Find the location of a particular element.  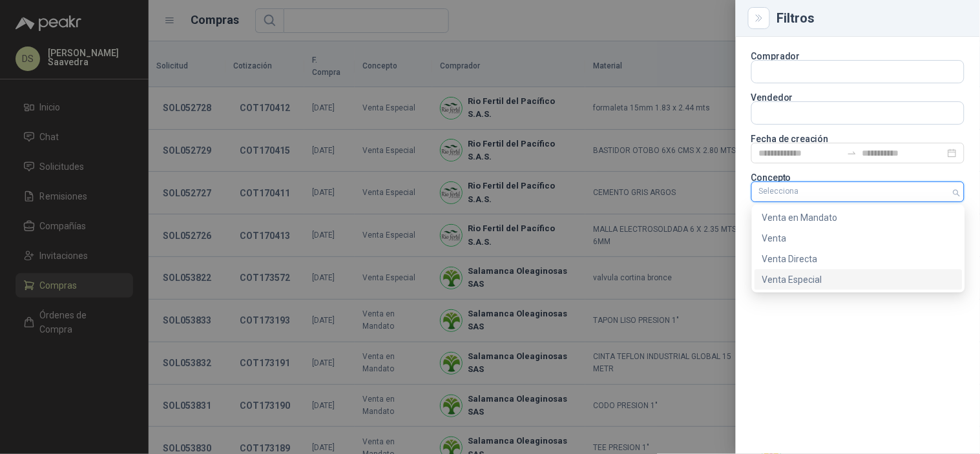

p: Vendedor is located at coordinates (858, 97).